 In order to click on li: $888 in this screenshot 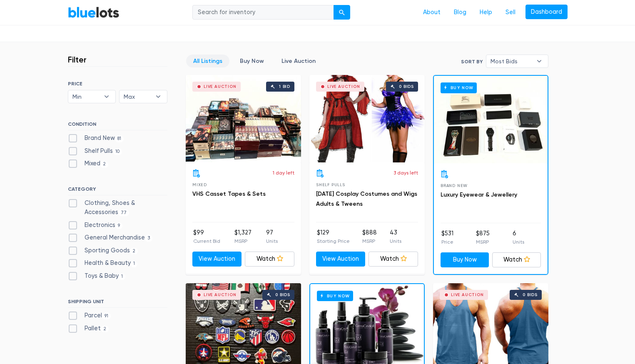, I will do `click(370, 237)`.